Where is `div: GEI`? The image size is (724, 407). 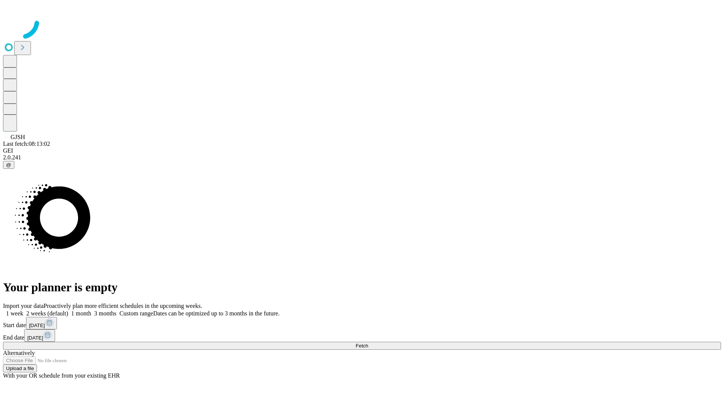
div: GEI is located at coordinates (362, 151).